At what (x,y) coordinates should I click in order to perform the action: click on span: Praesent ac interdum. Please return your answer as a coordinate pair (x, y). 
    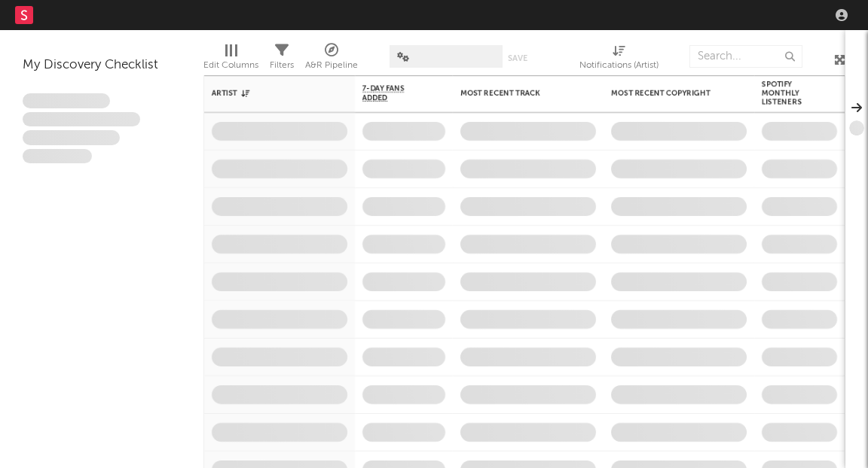
    Looking at the image, I should click on (70, 138).